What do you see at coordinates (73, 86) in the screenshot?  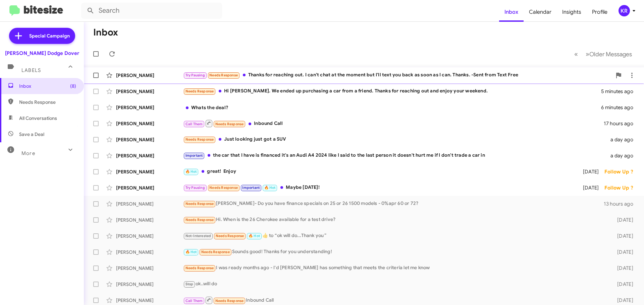 I see `span: (8)` at bounding box center [73, 86].